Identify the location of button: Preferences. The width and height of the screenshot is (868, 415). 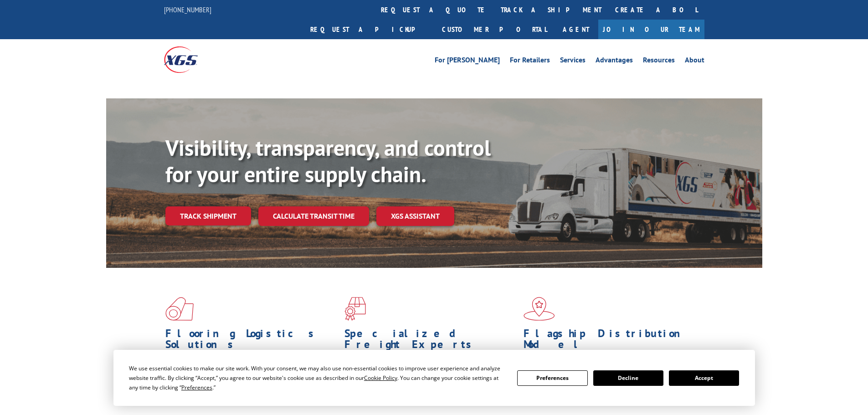
(552, 378).